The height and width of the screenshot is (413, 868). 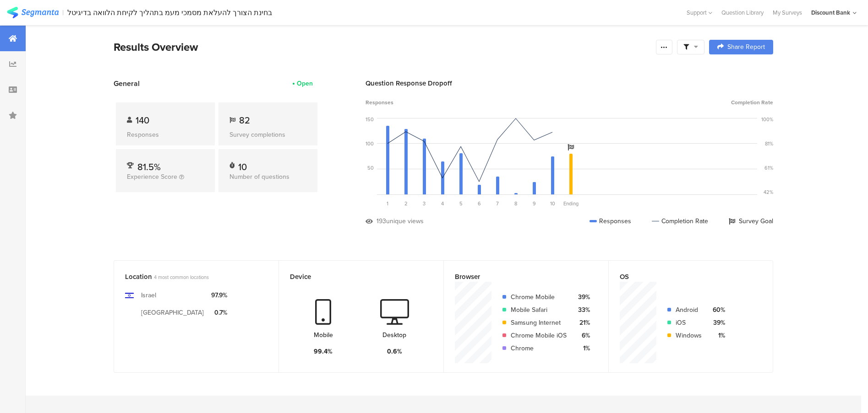 I want to click on a: My Surveys, so click(x=787, y=13).